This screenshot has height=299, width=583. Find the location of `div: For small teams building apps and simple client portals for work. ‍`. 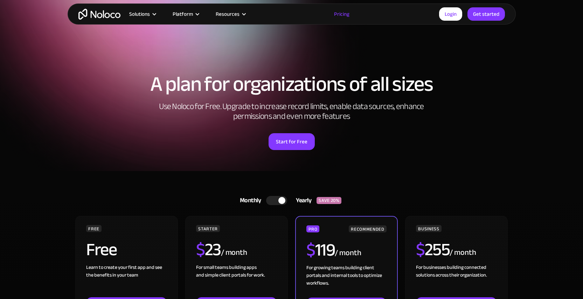

div: For small teams building apps and simple client portals for work. ‍ is located at coordinates (236, 280).